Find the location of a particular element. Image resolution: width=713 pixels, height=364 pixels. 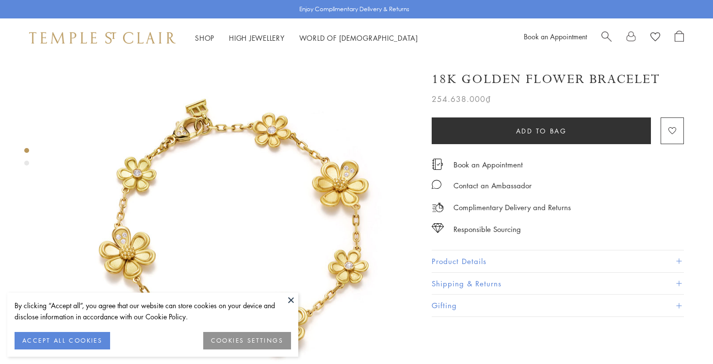

img: Temple St. Clair is located at coordinates (102, 38).